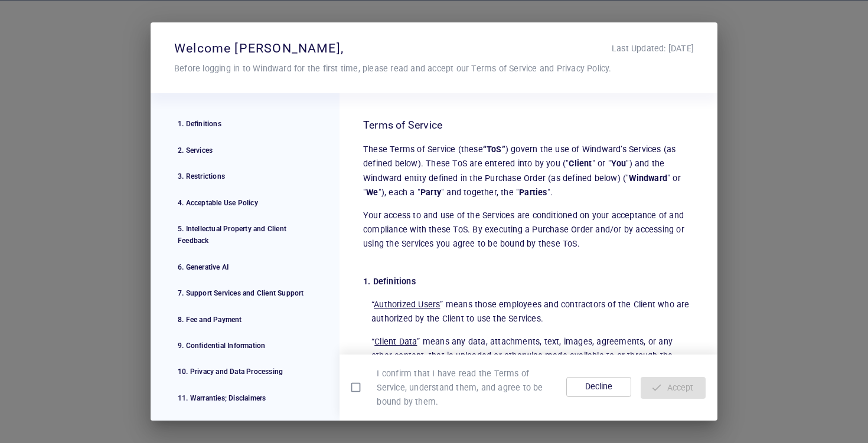  Describe the element at coordinates (395, 341) in the screenshot. I see `u: Client Data` at that location.